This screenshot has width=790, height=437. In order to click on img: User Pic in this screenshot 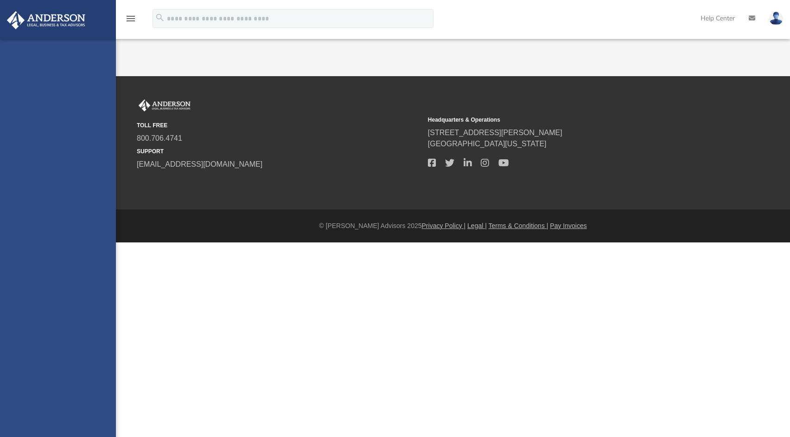, I will do `click(777, 18)`.